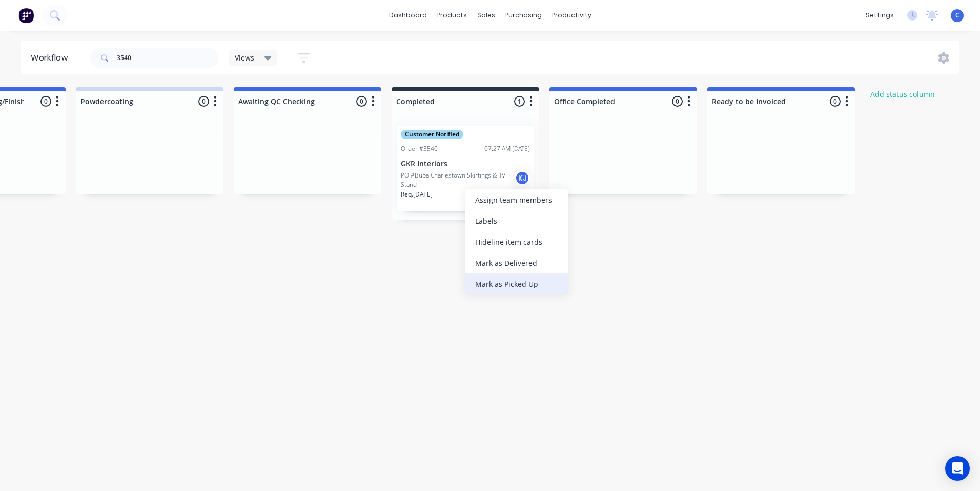 The height and width of the screenshot is (491, 980). What do you see at coordinates (486, 15) in the screenshot?
I see `div: sales` at bounding box center [486, 15].